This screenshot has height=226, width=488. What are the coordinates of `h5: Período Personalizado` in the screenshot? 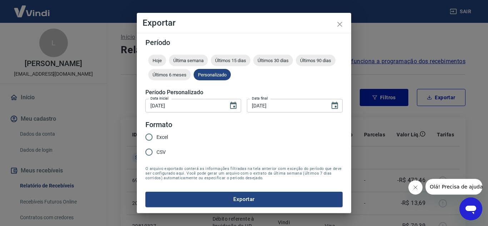 It's located at (244, 93).